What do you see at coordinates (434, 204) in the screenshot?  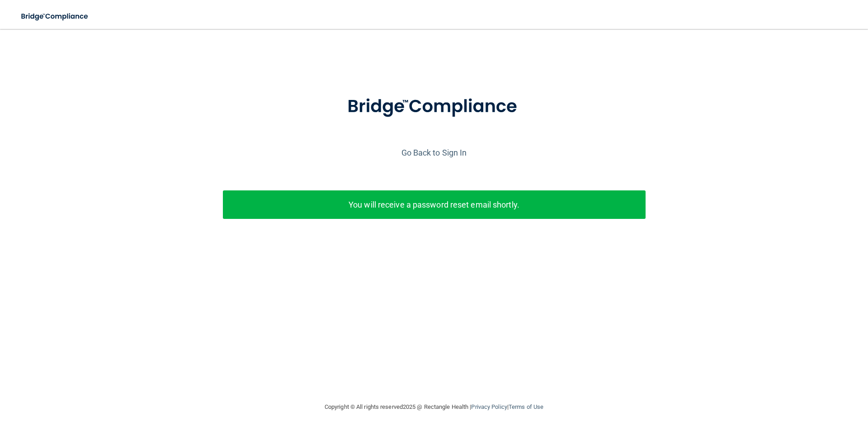 I see `p: You will receive a password reset email shortly.` at bounding box center [434, 204].